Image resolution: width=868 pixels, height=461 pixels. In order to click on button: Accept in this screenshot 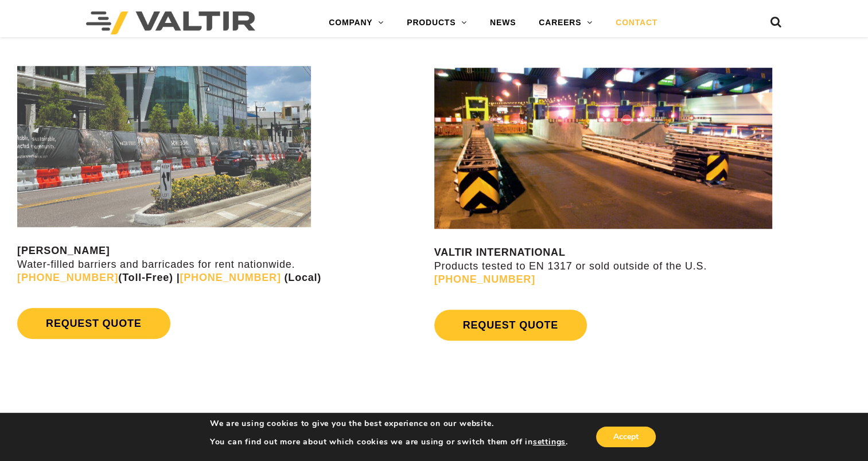, I will do `click(626, 437)`.